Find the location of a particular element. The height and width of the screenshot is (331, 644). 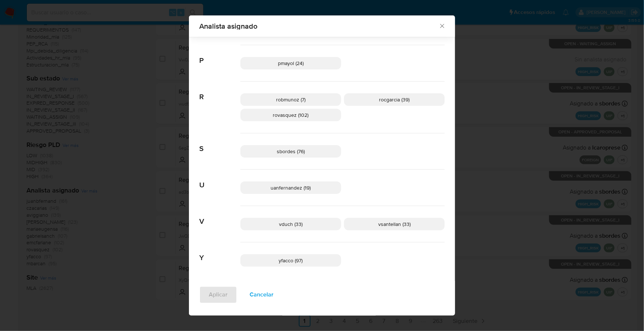

span: Y is located at coordinates (220, 252).